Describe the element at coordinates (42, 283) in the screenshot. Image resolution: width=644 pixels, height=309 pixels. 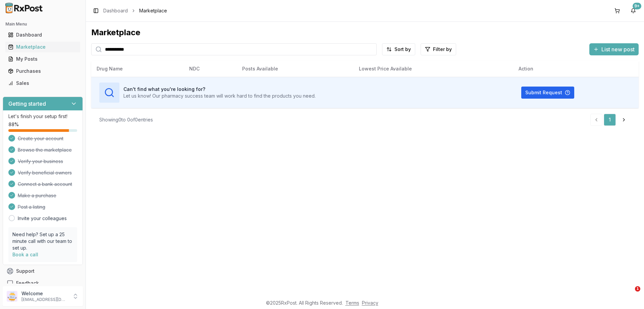
I see `button: Feedback` at that location.